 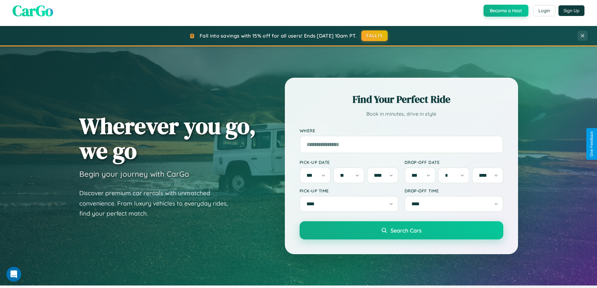 I want to click on div: Give Feedback, so click(x=591, y=144).